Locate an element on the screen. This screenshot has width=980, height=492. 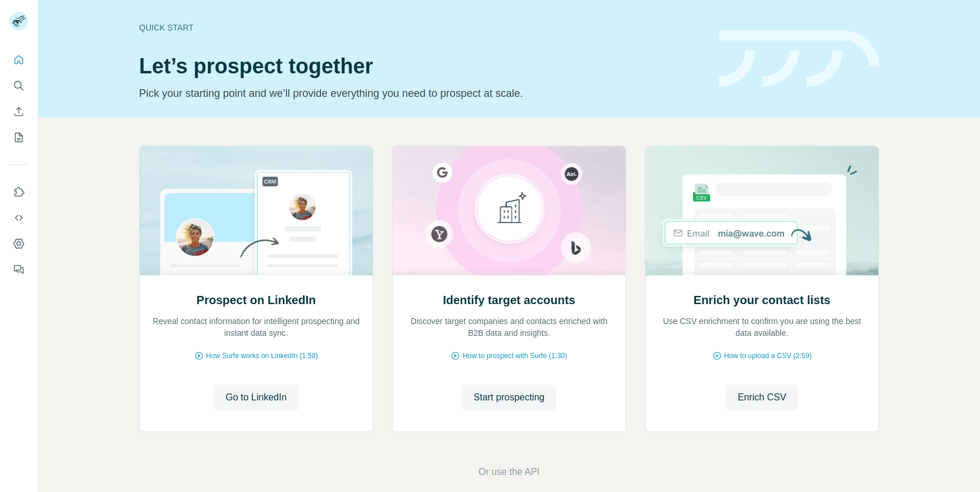
button: Use Surfe on LinkedIn is located at coordinates (18, 192).